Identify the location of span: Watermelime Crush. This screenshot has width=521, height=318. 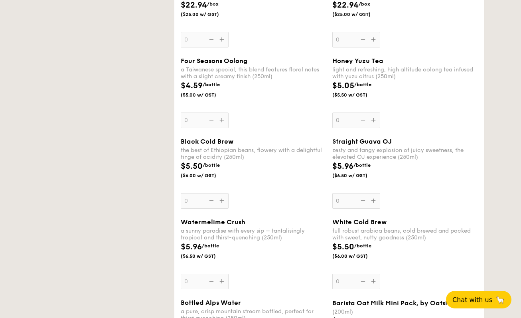
(213, 222).